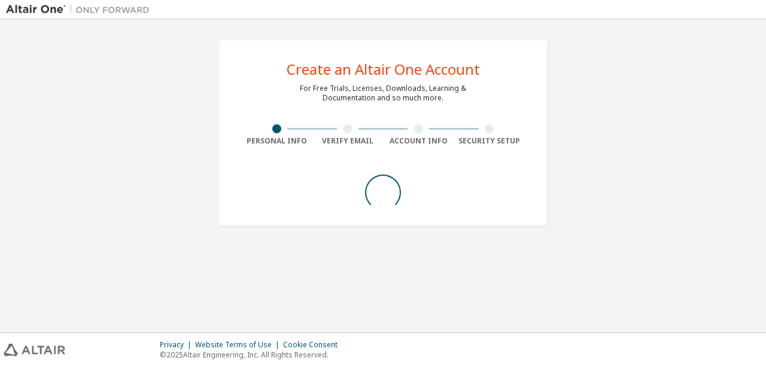 The height and width of the screenshot is (367, 766). I want to click on div: Security Setup, so click(489, 141).